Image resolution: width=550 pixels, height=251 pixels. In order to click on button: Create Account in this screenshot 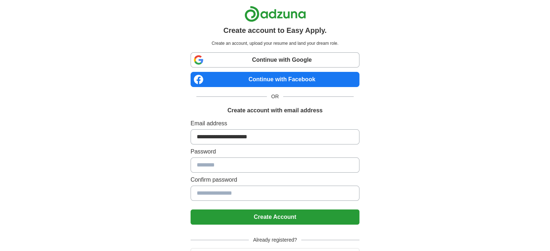, I will do `click(275, 217)`.